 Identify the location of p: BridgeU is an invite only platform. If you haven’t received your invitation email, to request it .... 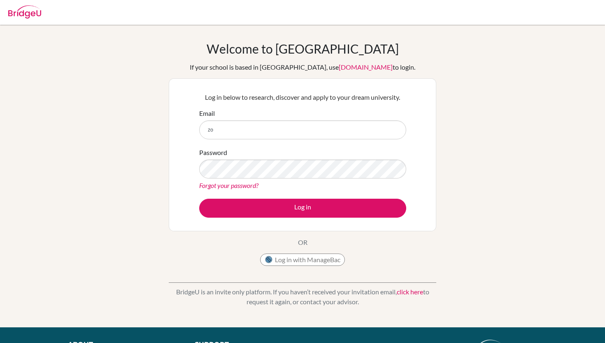
(303, 297).